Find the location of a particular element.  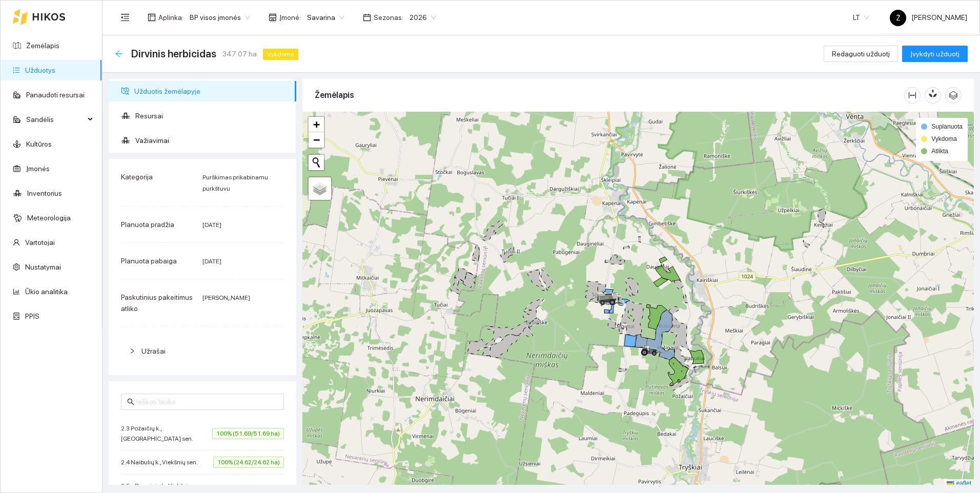

span: Įvykdyti užduotį is located at coordinates (935, 54).